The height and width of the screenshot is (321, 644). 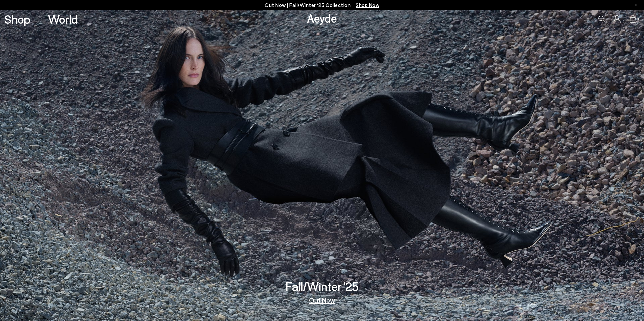 I want to click on a: 0, so click(x=633, y=19).